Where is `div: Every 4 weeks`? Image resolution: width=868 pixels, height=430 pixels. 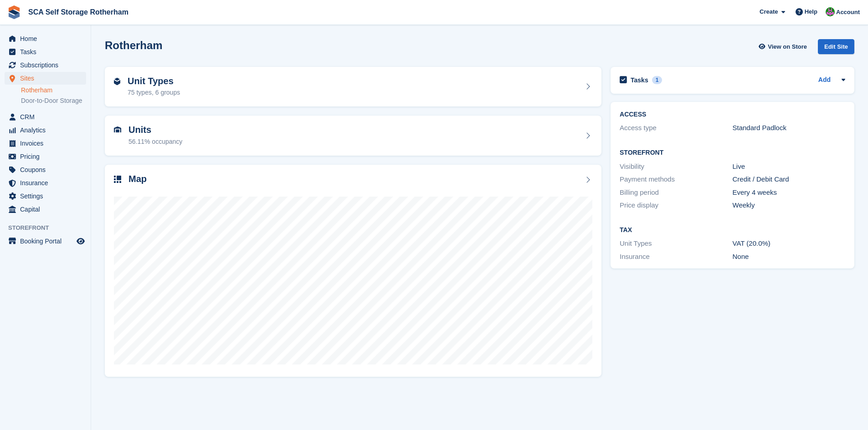 div: Every 4 weeks is located at coordinates (789, 193).